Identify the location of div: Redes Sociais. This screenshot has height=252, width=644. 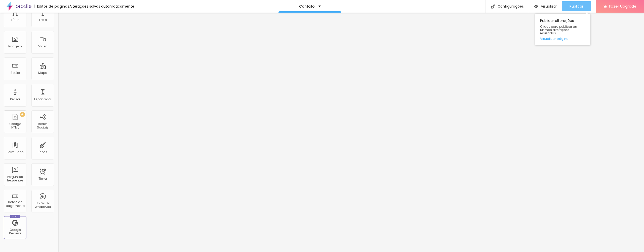
(42, 126).